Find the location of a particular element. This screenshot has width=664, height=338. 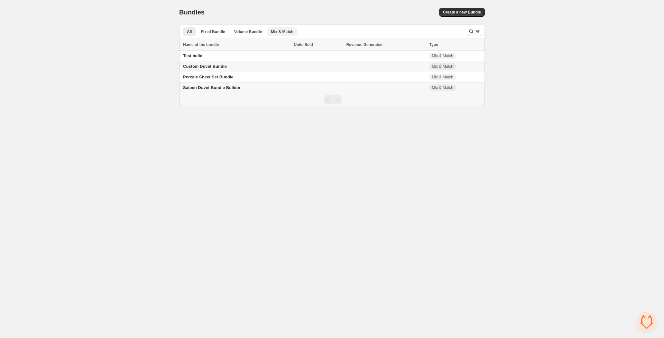

a: Відкритий чат is located at coordinates (646, 322).